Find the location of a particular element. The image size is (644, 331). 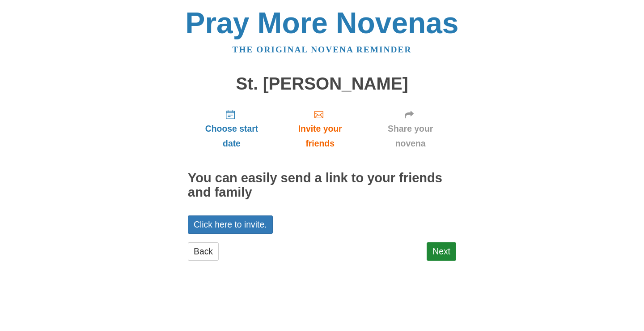

a: Invite your friends is located at coordinates (320, 128).